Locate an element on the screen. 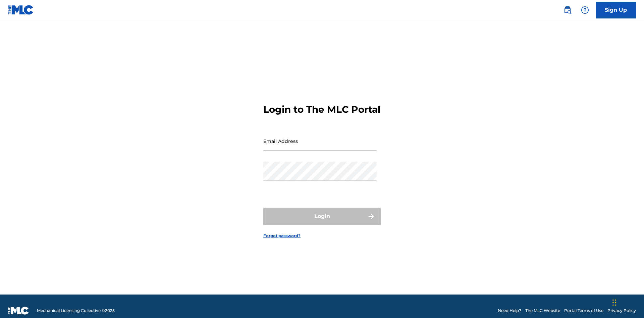  div: Chat Widget is located at coordinates (627, 302).